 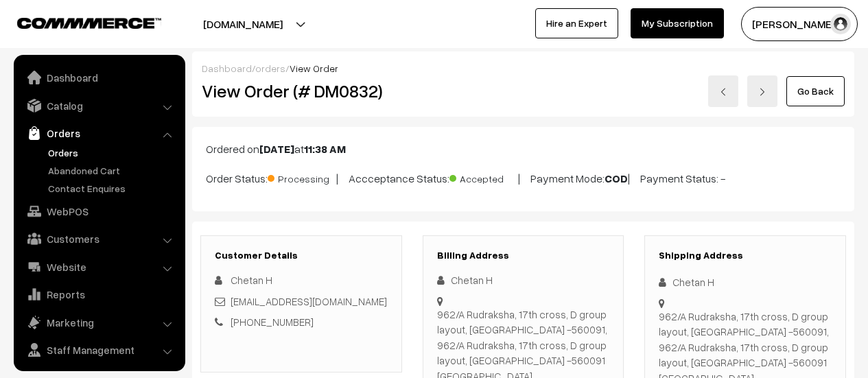 I want to click on img: COMMMERCE, so click(x=89, y=23).